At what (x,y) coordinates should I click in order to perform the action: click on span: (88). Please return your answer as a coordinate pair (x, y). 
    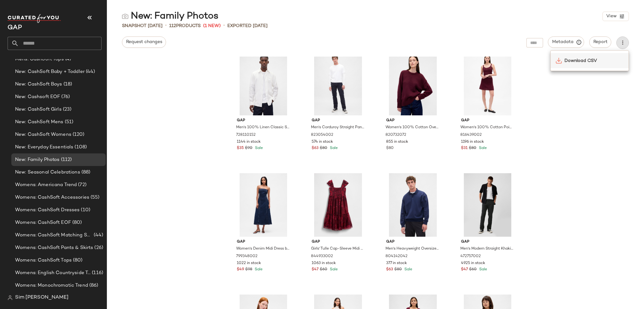
    Looking at the image, I should click on (85, 172).